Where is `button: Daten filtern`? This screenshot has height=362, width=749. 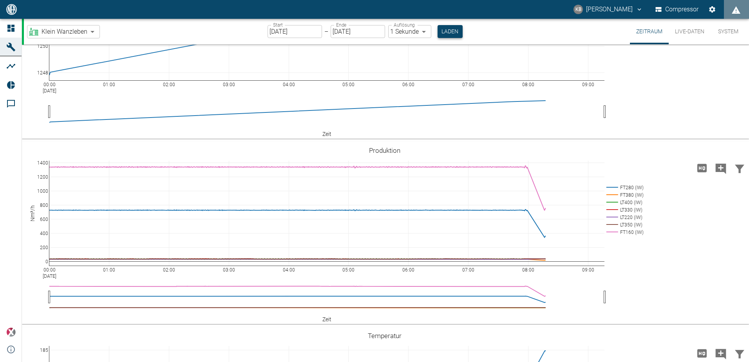 button: Daten filtern is located at coordinates (740, 168).